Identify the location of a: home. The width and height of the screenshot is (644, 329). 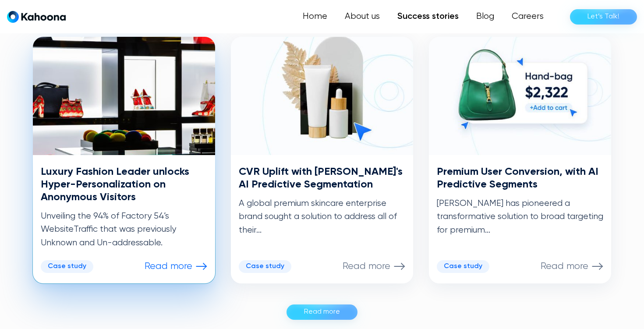
(36, 17).